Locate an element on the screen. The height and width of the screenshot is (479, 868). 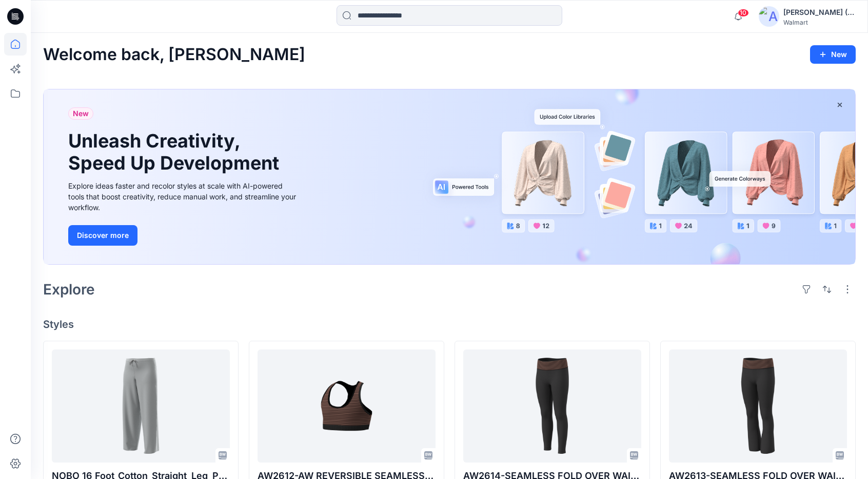
span: New is located at coordinates (80, 113).